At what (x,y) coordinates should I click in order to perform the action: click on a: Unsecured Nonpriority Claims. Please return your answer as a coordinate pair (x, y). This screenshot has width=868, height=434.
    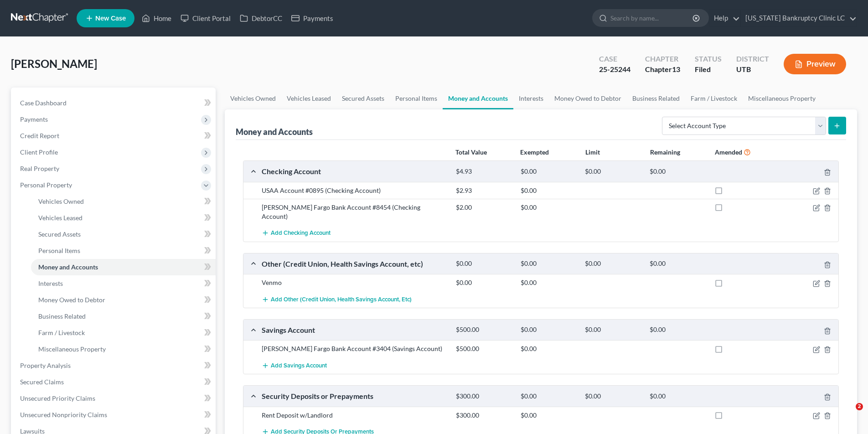
    Looking at the image, I should click on (114, 415).